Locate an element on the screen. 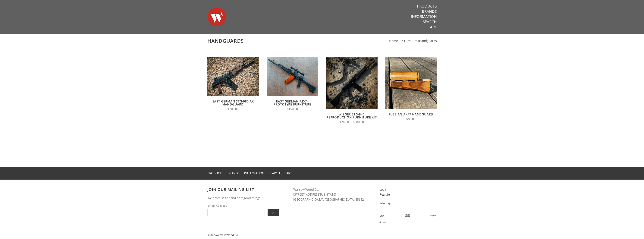 The width and height of the screenshot is (644, 239). a: East German AK-74 Prototype Furniture is located at coordinates (292, 103).